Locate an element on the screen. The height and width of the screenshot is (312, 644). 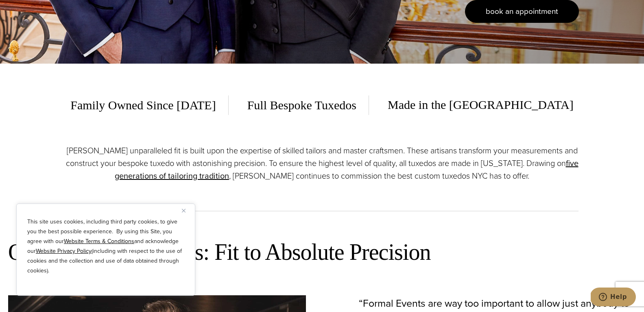
span: Help is located at coordinates (28, 10).